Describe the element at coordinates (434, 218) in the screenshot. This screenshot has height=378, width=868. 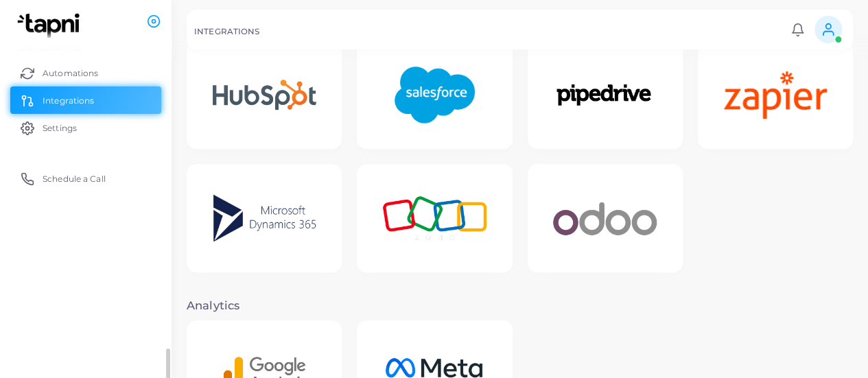
I see `img: Zoho` at that location.